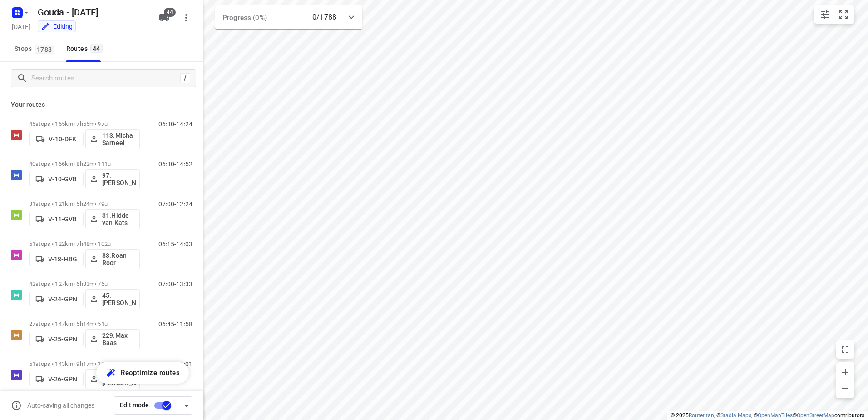 This screenshot has width=868, height=420. I want to click on h5: Project date, so click(21, 26).